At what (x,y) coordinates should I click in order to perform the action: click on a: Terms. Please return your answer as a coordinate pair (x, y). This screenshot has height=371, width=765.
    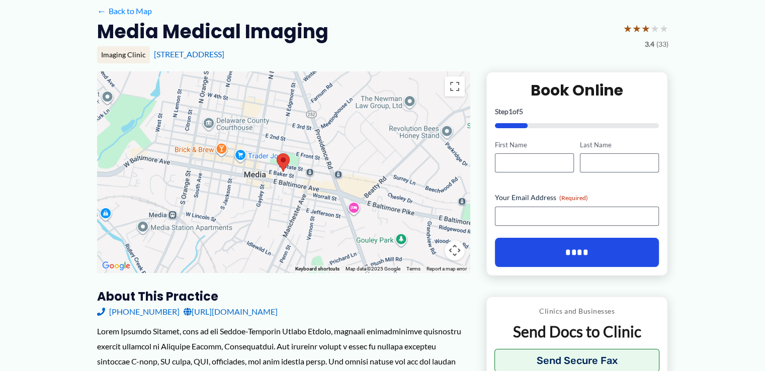
    Looking at the image, I should click on (414, 269).